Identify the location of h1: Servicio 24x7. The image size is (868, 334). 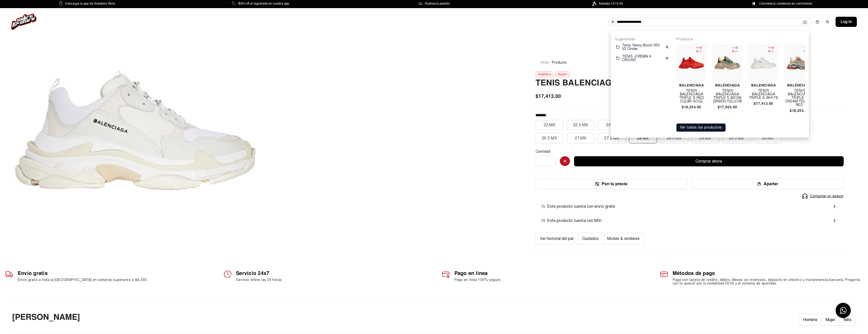
(331, 274).